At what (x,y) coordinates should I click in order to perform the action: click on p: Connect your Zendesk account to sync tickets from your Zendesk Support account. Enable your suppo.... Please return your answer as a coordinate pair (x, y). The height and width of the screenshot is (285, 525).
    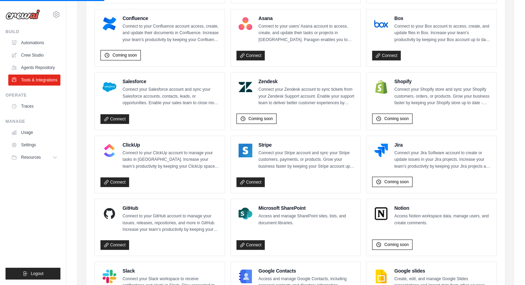
    Looking at the image, I should click on (307, 96).